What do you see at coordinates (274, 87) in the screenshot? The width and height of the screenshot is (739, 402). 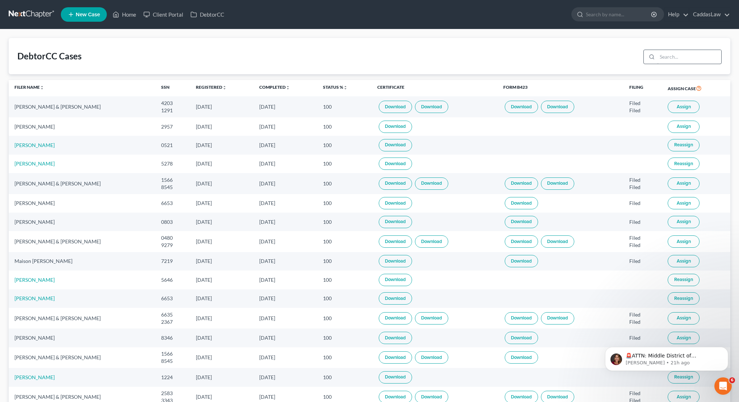 I see `a: Completedunfold_more` at bounding box center [274, 87].